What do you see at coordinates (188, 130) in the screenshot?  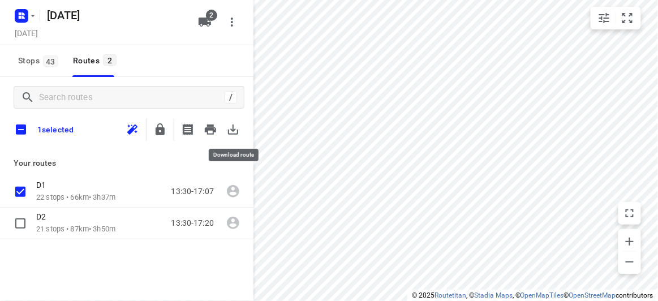 I see `span: Print shipping label` at bounding box center [188, 130].